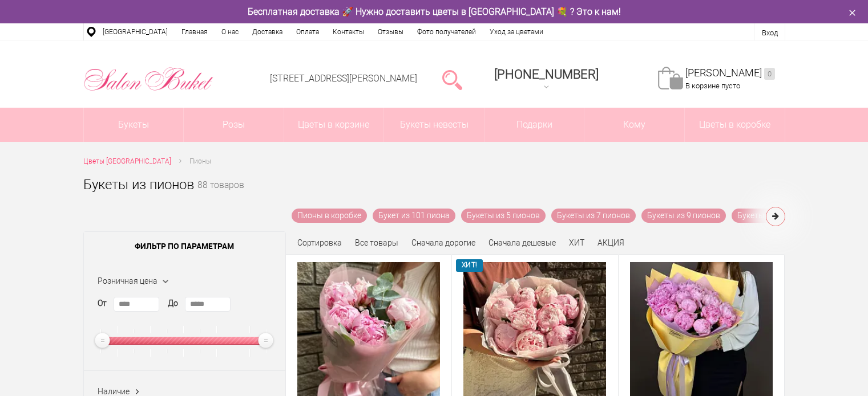  Describe the element at coordinates (634, 125) in the screenshot. I see `span: Кому` at that location.